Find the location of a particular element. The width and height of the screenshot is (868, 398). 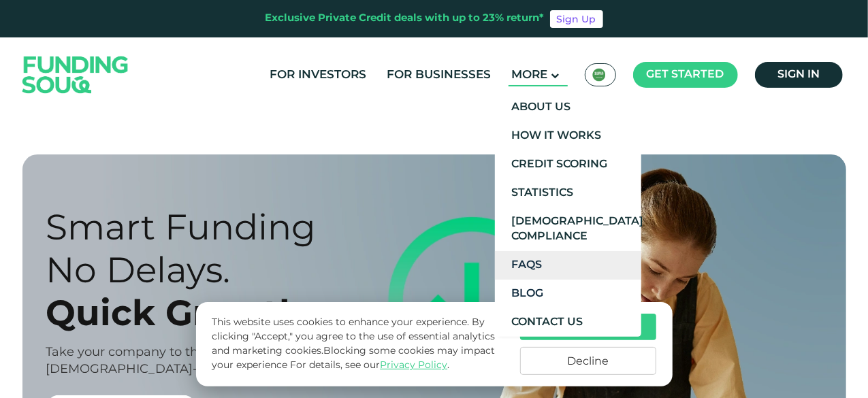

div: Take your company to the next level with our is located at coordinates (252, 353).